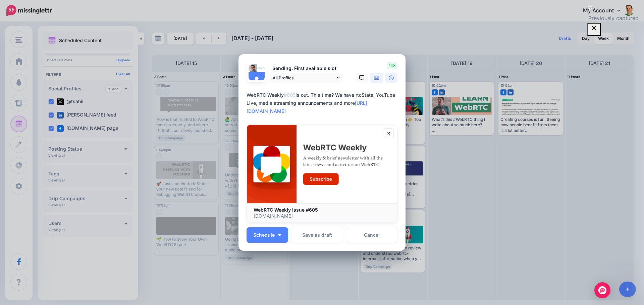 The image size is (644, 305). What do you see at coordinates (304, 78) in the screenshot?
I see `span: All Profiles` at bounding box center [304, 78].